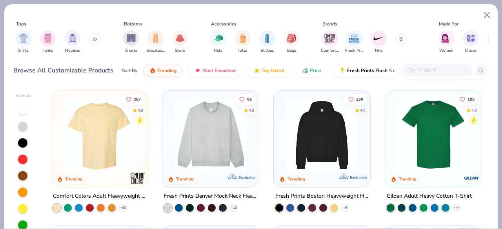 The height and width of the screenshot is (229, 502). What do you see at coordinates (446, 51) in the screenshot?
I see `span: Women` at bounding box center [446, 51].